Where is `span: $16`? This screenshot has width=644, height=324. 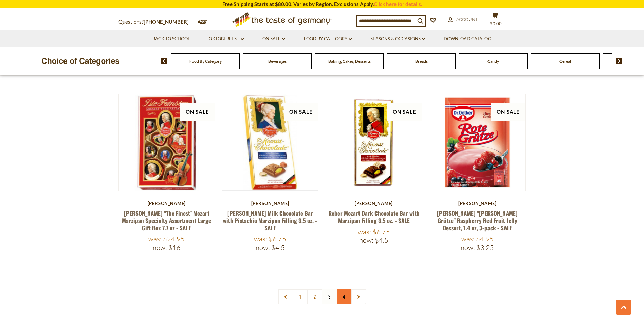
span: $16 is located at coordinates (175, 247).